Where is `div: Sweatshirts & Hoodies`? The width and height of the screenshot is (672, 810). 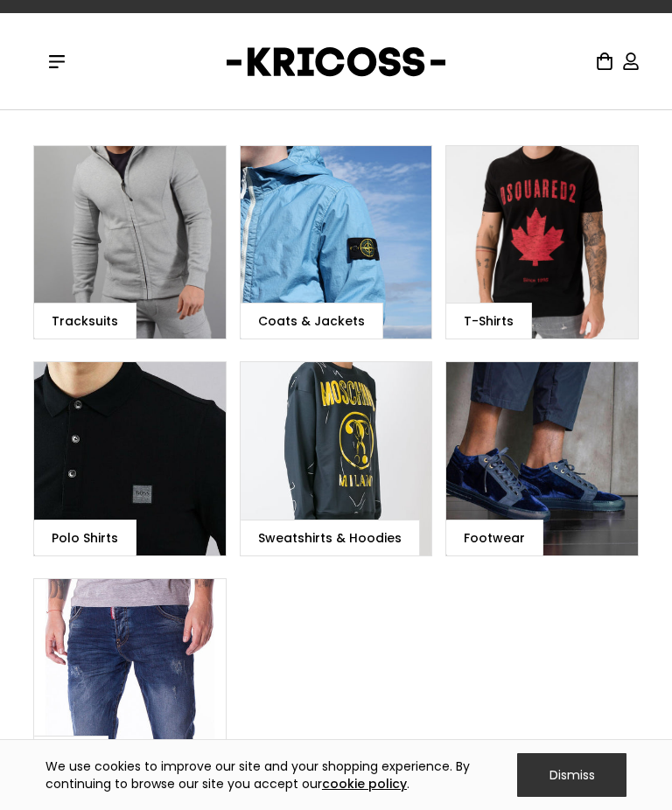
div: Sweatshirts & Hoodies is located at coordinates (330, 538).